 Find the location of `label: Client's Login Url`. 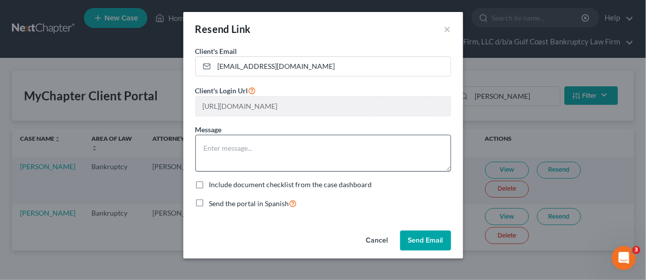

label: Client's Login Url is located at coordinates (226, 90).